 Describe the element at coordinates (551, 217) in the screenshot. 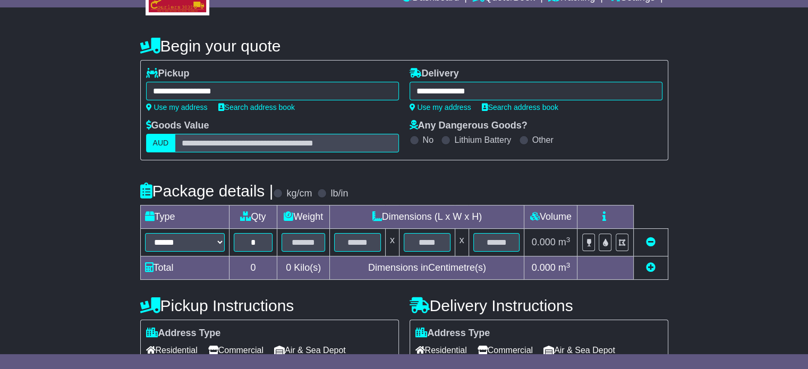

I see `td: Volume` at that location.